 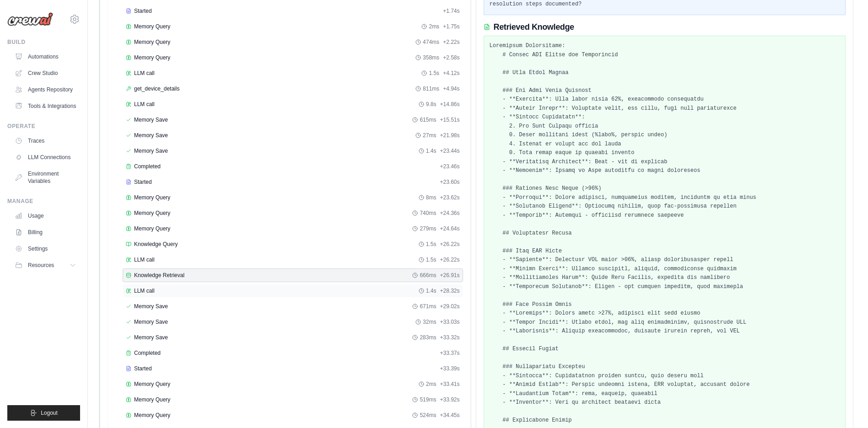 What do you see at coordinates (30, 19) in the screenshot?
I see `img: Logo` at bounding box center [30, 19].